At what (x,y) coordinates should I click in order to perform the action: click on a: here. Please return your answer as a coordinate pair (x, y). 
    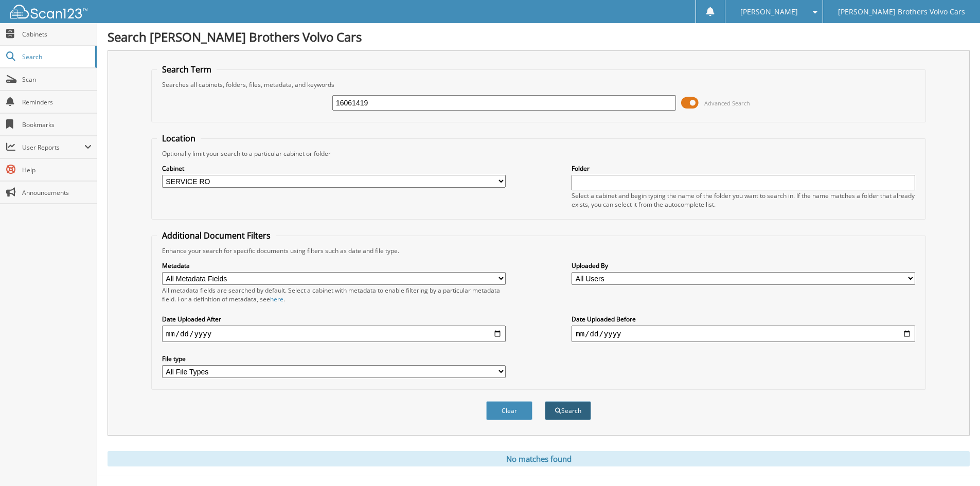
    Looking at the image, I should click on (276, 299).